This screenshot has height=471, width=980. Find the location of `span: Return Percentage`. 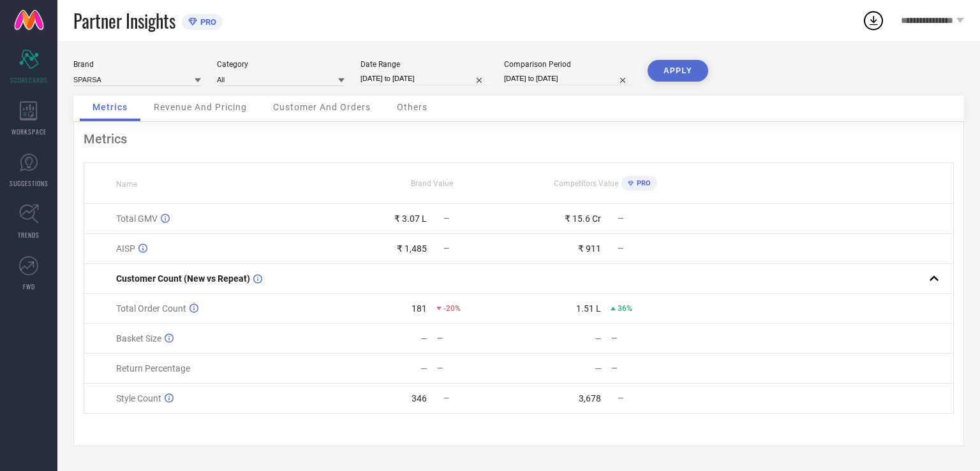

span: Return Percentage is located at coordinates (153, 368).